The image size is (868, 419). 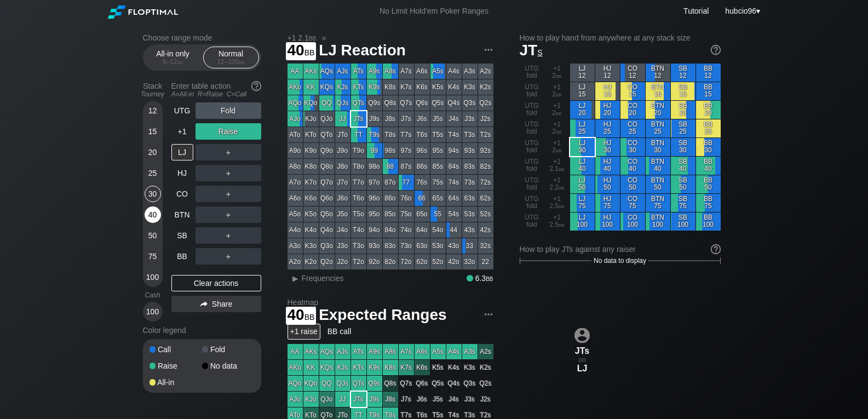 What do you see at coordinates (454, 87) in the screenshot?
I see `div: K4s` at bounding box center [454, 87].